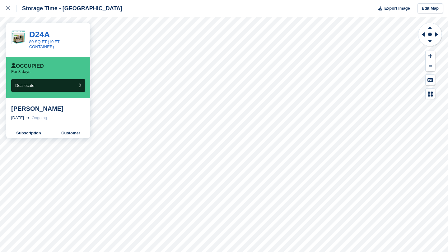  Describe the element at coordinates (39, 35) in the screenshot. I see `a: D24A` at that location.